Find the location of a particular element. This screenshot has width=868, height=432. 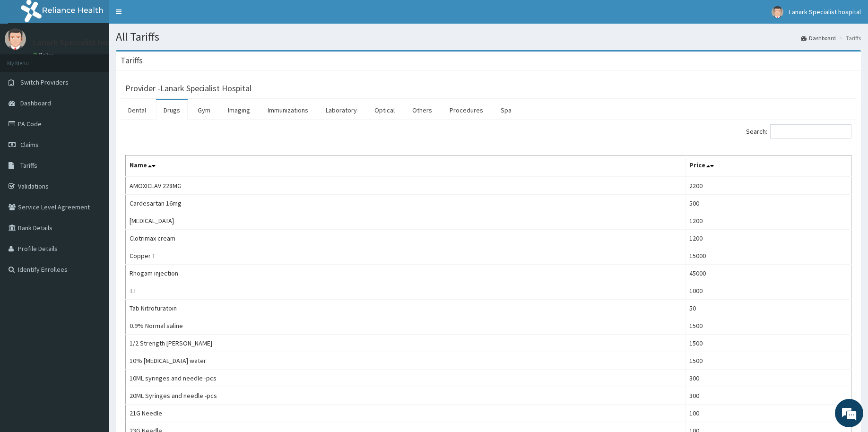

span: Claims is located at coordinates (29, 145).